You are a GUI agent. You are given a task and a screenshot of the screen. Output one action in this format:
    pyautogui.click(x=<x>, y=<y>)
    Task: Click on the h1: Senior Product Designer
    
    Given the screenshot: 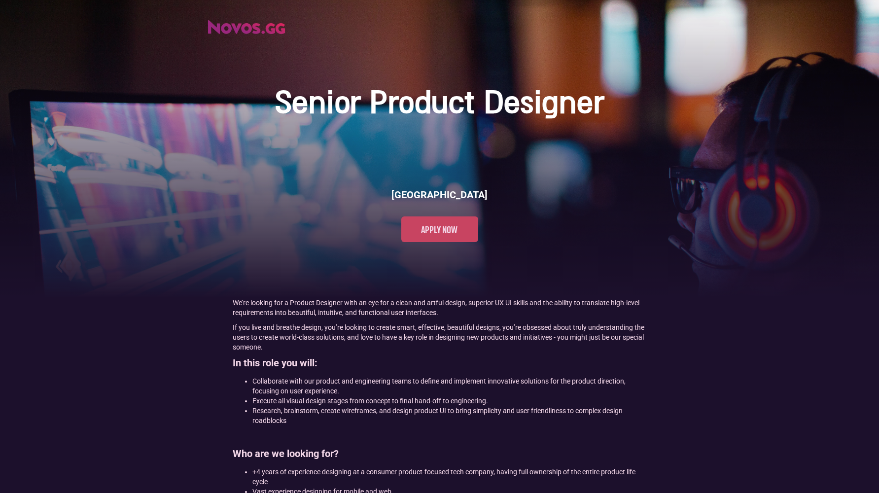 What is the action you would take?
    pyautogui.click(x=439, y=104)
    